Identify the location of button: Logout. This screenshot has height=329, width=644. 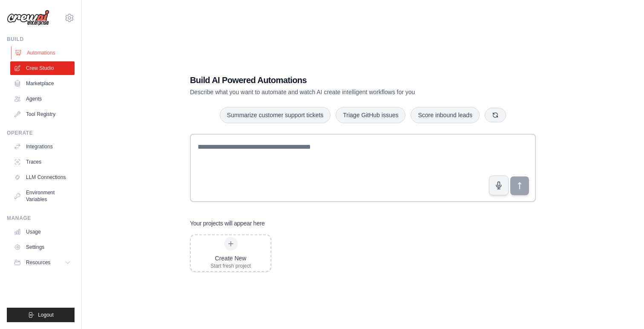
(40, 315).